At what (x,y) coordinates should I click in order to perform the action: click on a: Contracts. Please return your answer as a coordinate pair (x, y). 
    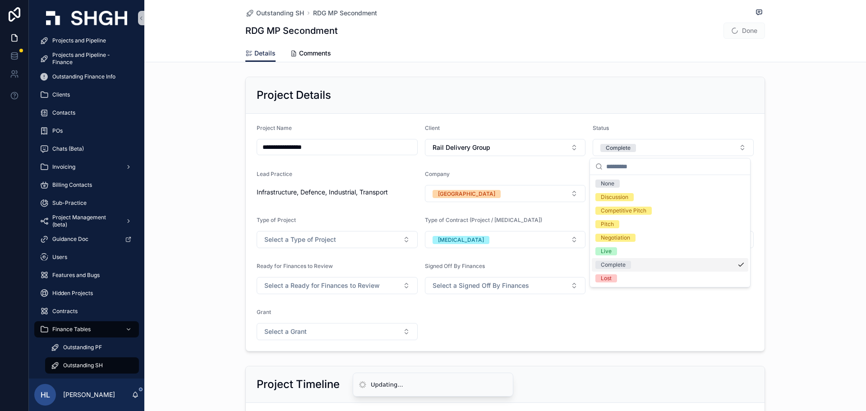
    Looking at the image, I should click on (87, 311).